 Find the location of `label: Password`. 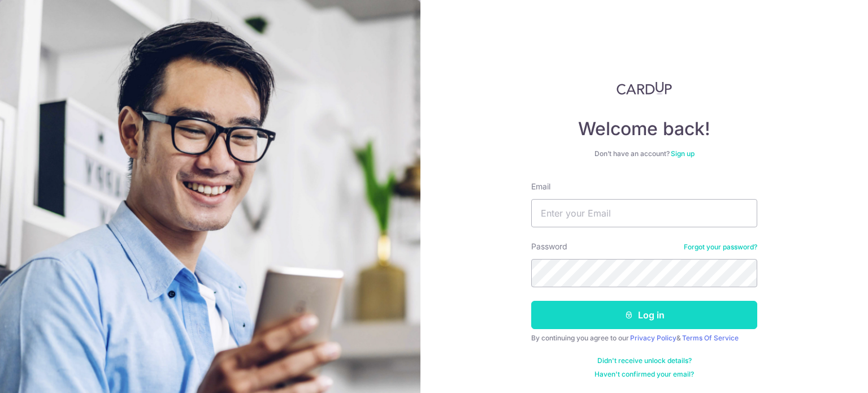

label: Password is located at coordinates (549, 246).